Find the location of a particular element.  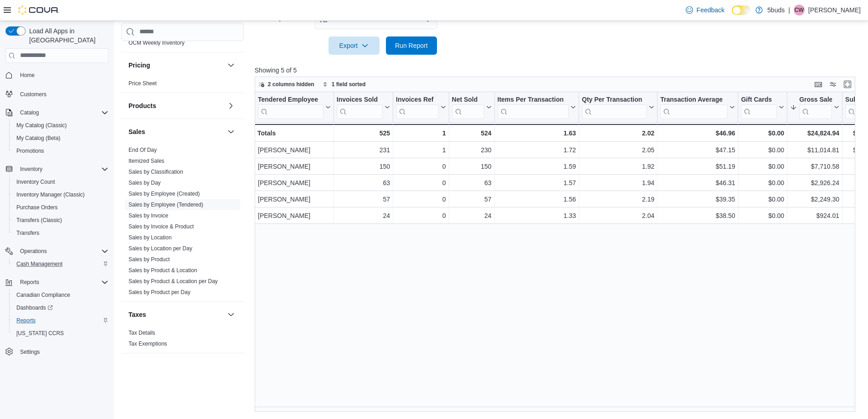

div: Net Sold is located at coordinates (468, 100).